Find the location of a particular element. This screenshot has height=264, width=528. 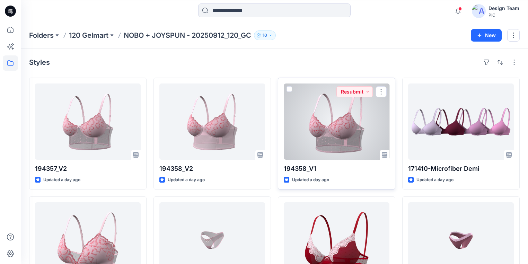

div: PIC is located at coordinates (504, 15).